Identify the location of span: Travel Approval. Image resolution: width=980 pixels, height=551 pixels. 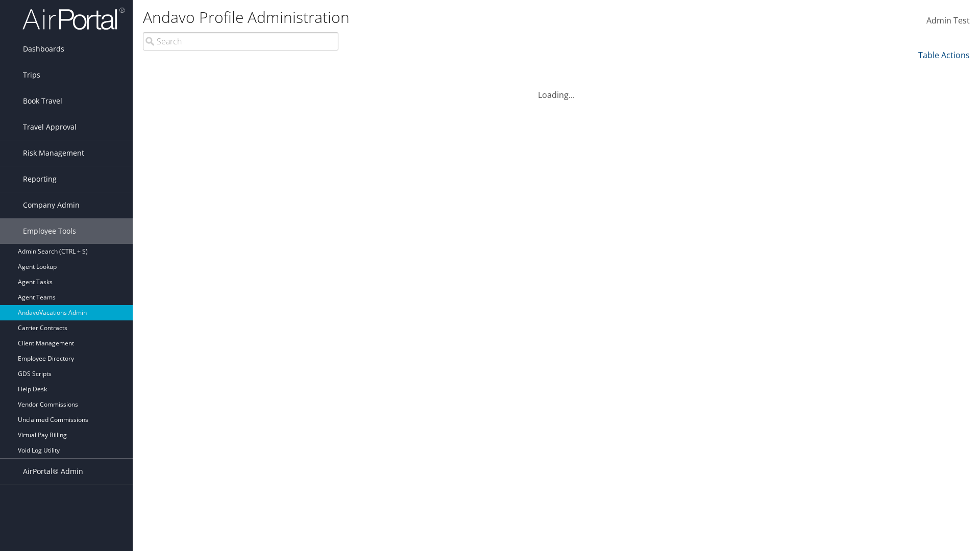
(49, 127).